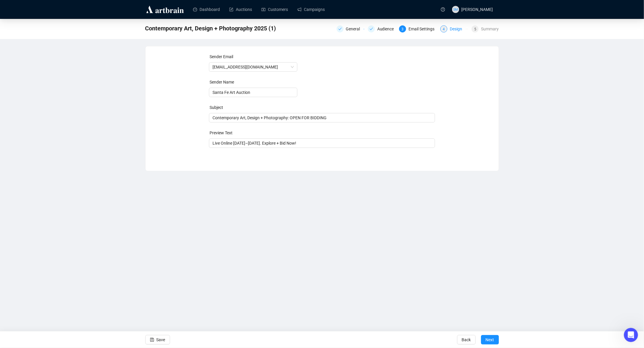 This screenshot has height=348, width=644. What do you see at coordinates (475, 29) in the screenshot?
I see `span: 5` at bounding box center [475, 29].